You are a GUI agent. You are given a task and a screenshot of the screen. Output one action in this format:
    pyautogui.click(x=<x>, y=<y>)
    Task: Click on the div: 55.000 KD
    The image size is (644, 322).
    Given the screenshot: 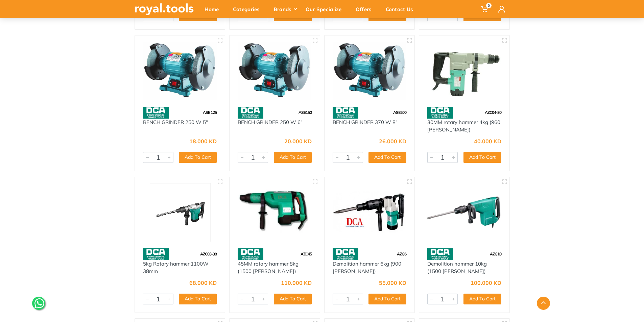 What is the action you would take?
    pyautogui.click(x=392, y=283)
    